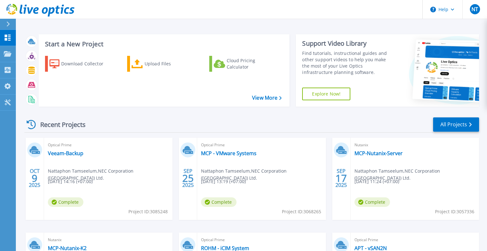 The width and height of the screenshot is (487, 251). What do you see at coordinates (474, 9) in the screenshot?
I see `span: NT` at bounding box center [474, 9].